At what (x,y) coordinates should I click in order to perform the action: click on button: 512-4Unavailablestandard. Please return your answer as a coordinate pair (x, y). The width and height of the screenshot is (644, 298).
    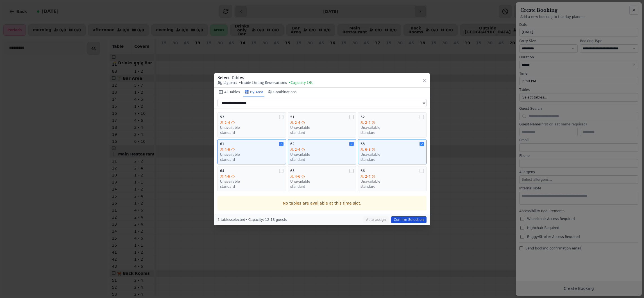
    Looking at the image, I should click on (322, 125).